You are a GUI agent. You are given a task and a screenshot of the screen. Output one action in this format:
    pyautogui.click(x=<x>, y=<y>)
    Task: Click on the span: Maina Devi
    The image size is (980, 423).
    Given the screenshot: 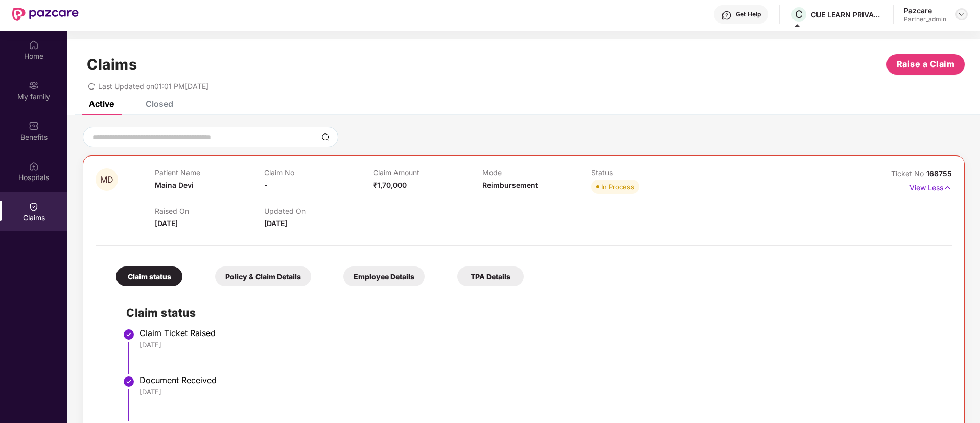 What is the action you would take?
    pyautogui.click(x=174, y=185)
    